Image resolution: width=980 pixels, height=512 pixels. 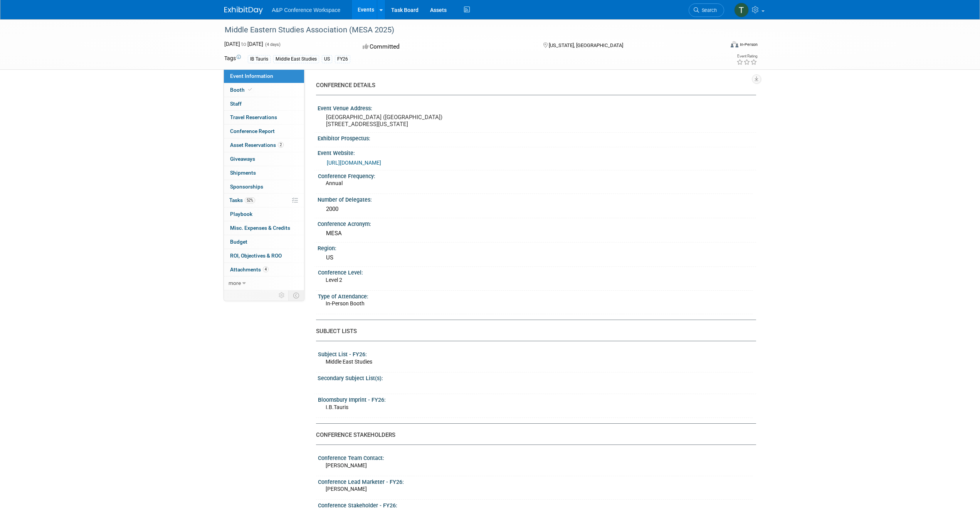 I want to click on span: Event Information, so click(x=252, y=76).